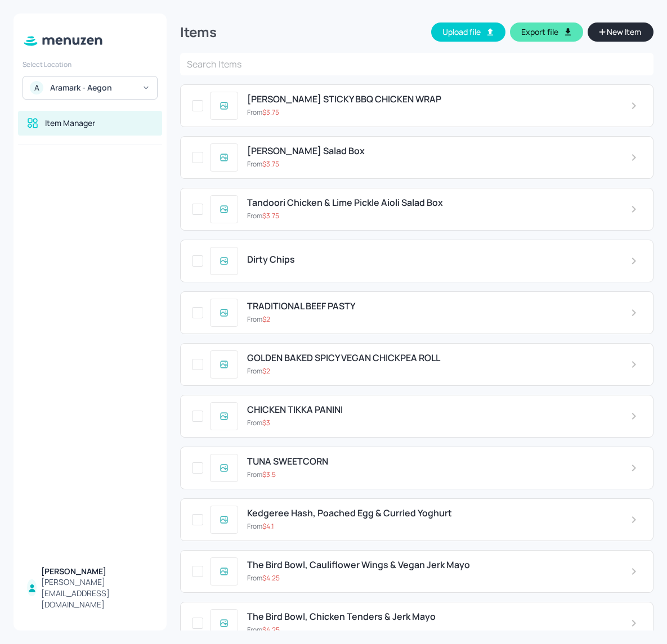 The height and width of the screenshot is (644, 667). What do you see at coordinates (620, 32) in the screenshot?
I see `button: New Item` at bounding box center [620, 32].